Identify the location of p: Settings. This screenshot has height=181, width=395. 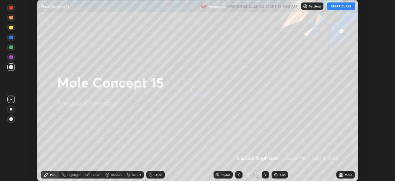
(315, 6).